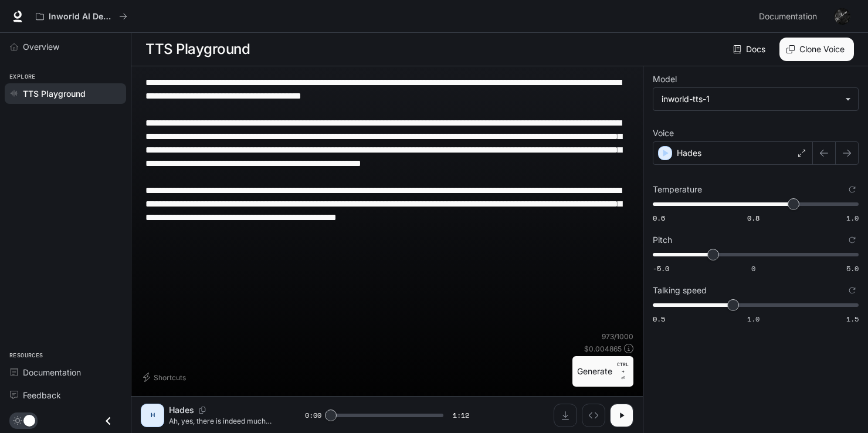  What do you see at coordinates (659, 218) in the screenshot?
I see `span: 0.6` at bounding box center [659, 218].